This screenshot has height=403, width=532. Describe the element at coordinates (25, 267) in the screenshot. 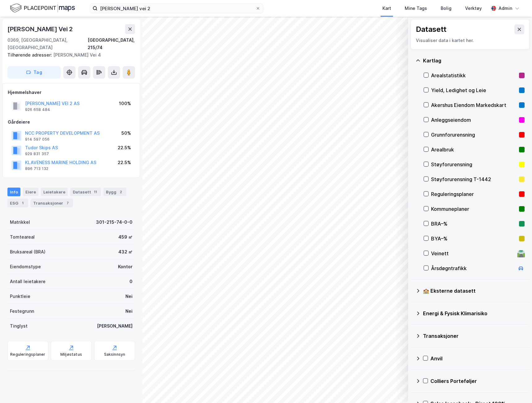

I see `div: Eiendomstype` at that location.